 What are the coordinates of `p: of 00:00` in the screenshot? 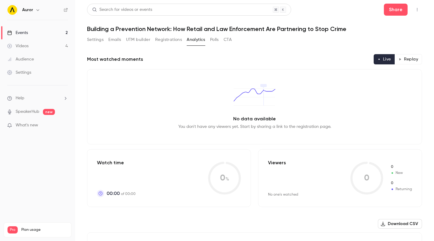 It's located at (121, 193).